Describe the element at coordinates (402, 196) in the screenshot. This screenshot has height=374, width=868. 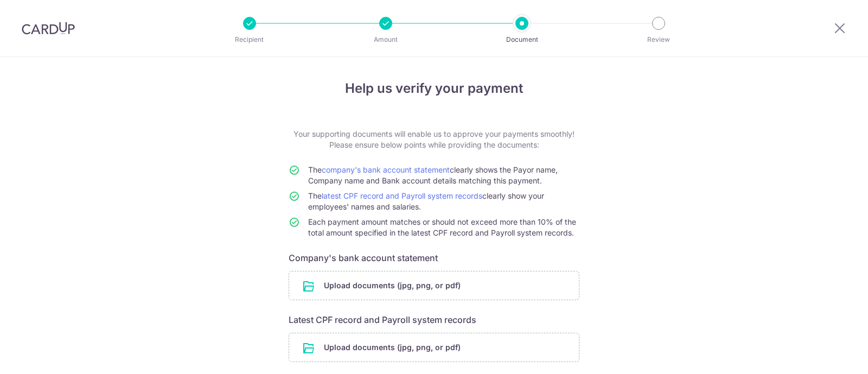
I see `a: latest CPF record and Payroll system records` at that location.